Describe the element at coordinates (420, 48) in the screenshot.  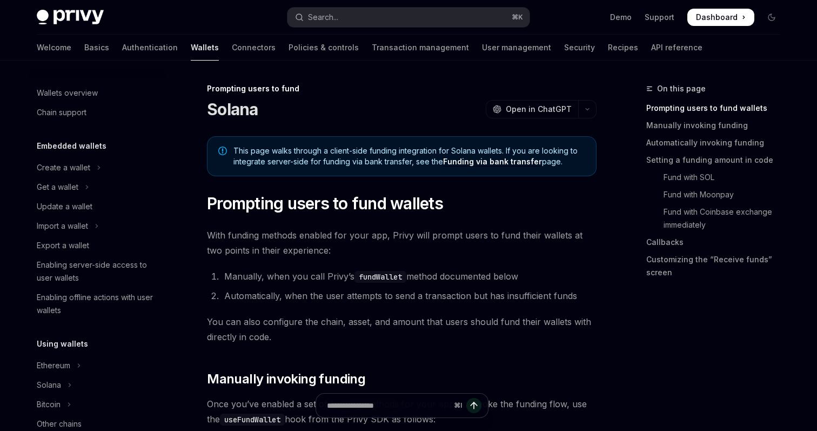
I see `a: Transaction management` at that location.